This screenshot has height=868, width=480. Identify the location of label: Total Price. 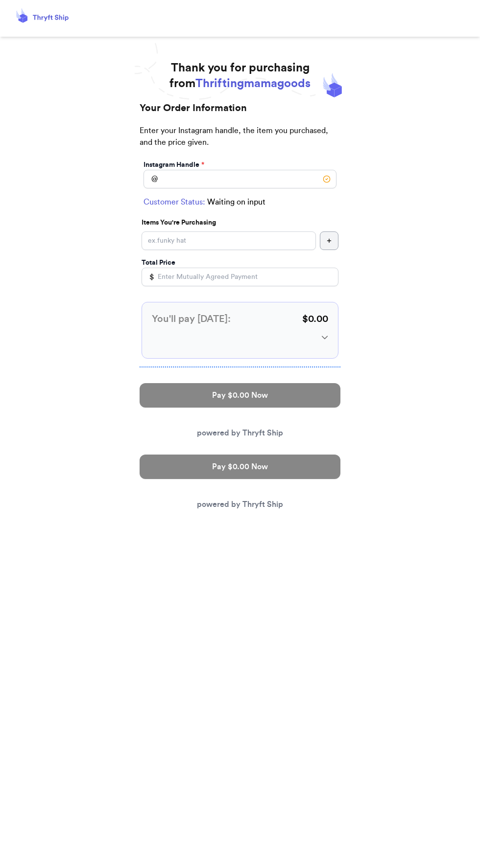
(158, 263).